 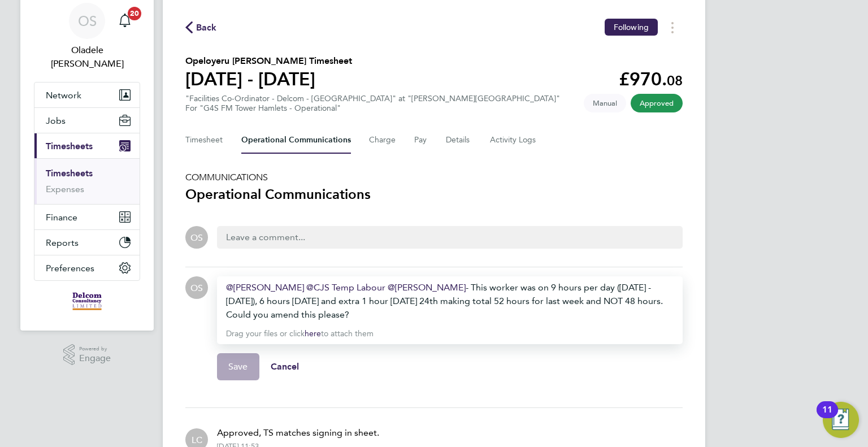 I want to click on span: 08, so click(x=674, y=80).